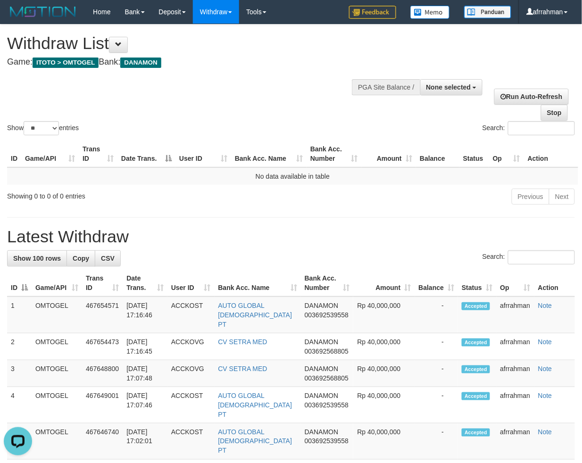 Image resolution: width=582 pixels, height=463 pixels. I want to click on div: Showing 0 to 0 of 0 entries, so click(121, 194).